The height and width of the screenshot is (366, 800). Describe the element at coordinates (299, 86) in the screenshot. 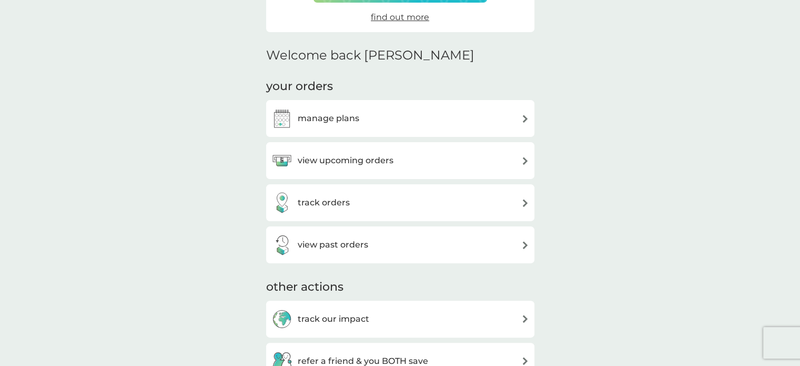

I see `h3: your orders` at that location.